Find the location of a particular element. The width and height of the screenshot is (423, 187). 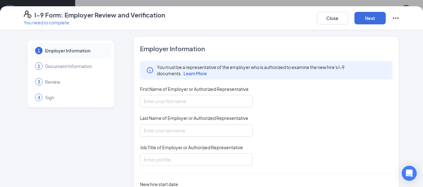

span: Job Title of Employer or Authorized Representative is located at coordinates (191, 148).